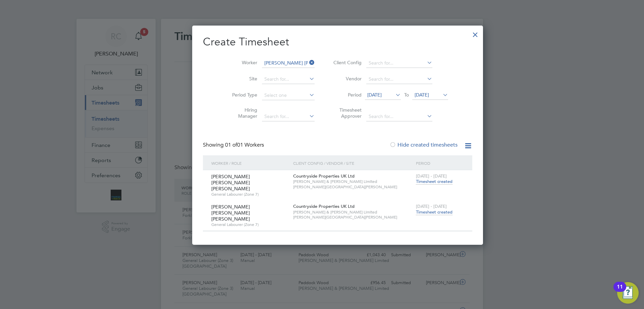 Image resolution: width=644 pixels, height=309 pixels. Describe the element at coordinates (620, 291) in the screenshot. I see `div: 11` at that location.